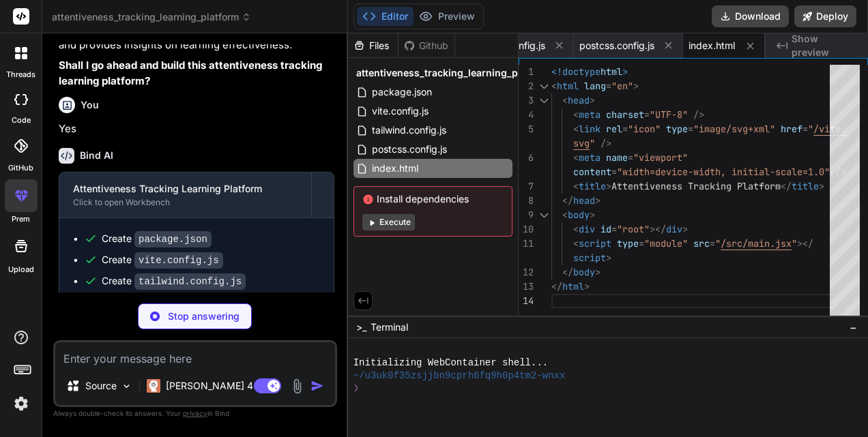 Image resolution: width=868 pixels, height=437 pixels. I want to click on span: Attentiveness Tracking Platform, so click(696, 186).